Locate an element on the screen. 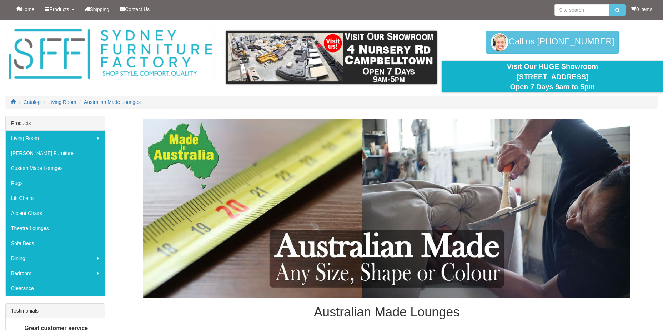 This screenshot has width=663, height=330. a: Home is located at coordinates (25, 9).